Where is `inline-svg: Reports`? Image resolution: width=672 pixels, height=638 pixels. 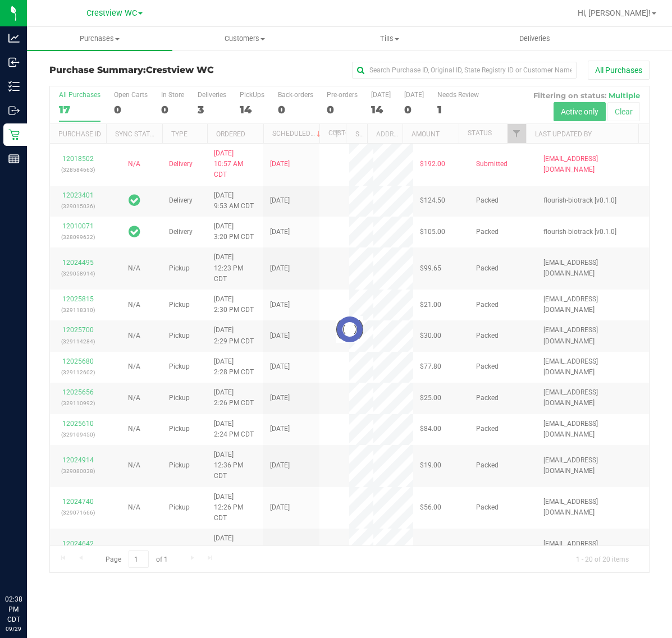 inline-svg: Reports is located at coordinates (14, 158).